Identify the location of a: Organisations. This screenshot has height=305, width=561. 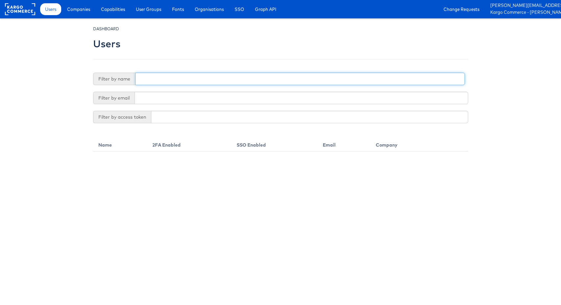
(209, 9).